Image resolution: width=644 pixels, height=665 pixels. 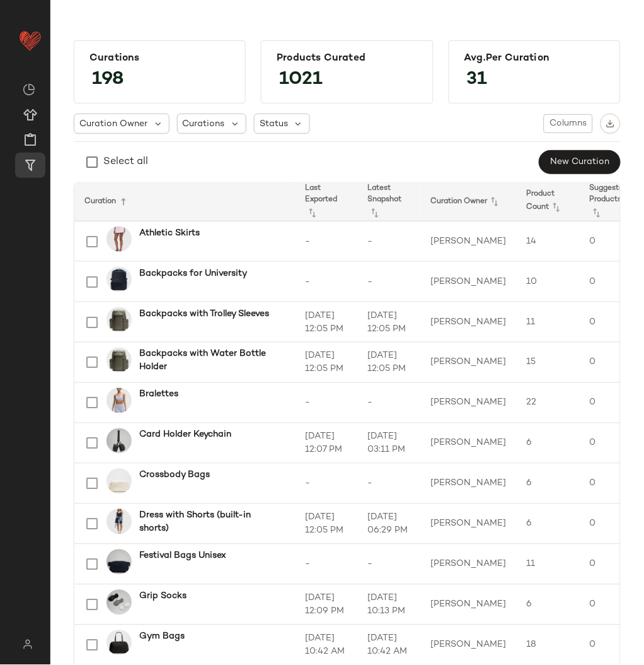 What do you see at coordinates (119, 642) in the screenshot?
I see `img: LW9FFWS_0001_1` at bounding box center [119, 642].